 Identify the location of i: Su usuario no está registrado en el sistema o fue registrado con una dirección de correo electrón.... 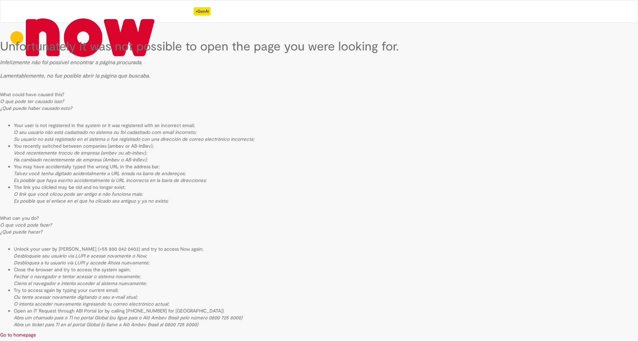
(134, 139).